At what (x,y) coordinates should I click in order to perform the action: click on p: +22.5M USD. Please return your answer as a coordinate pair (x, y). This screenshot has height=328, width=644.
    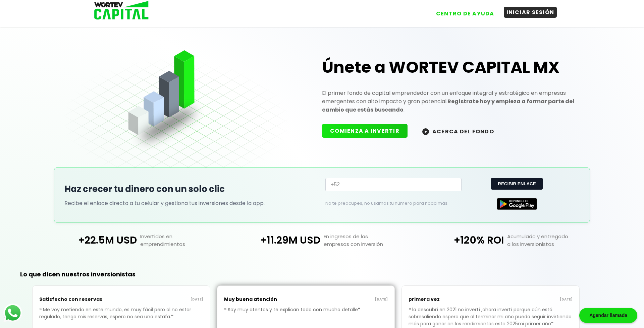
    Looking at the image, I should click on (92, 240).